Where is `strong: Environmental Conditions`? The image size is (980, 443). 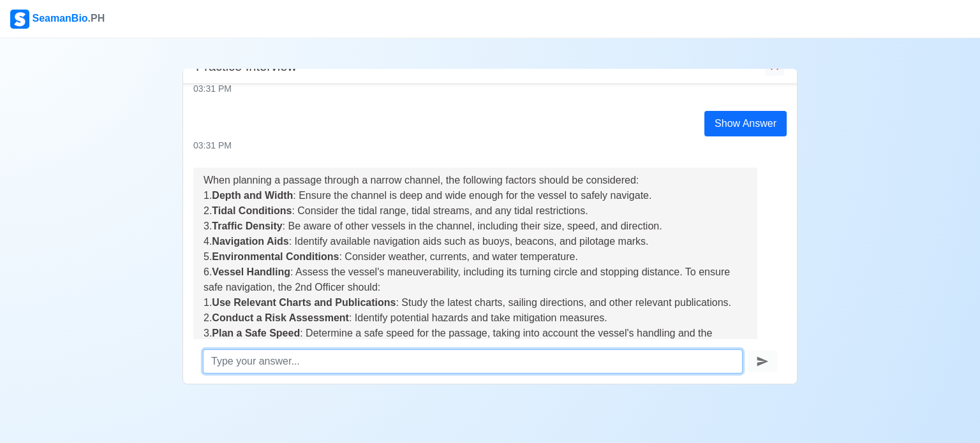
strong: Environmental Conditions is located at coordinates (275, 256).